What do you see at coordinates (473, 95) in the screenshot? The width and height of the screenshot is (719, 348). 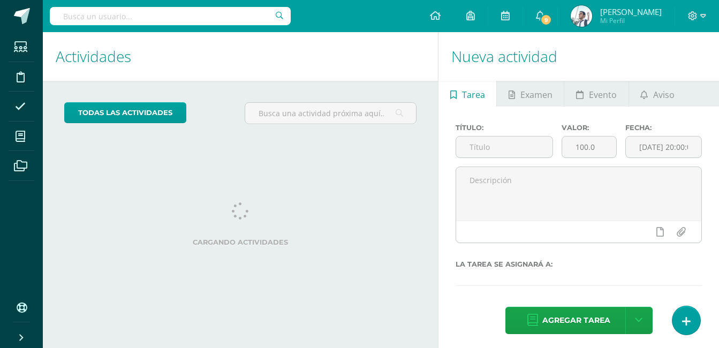 I see `span: Tarea` at bounding box center [473, 95].